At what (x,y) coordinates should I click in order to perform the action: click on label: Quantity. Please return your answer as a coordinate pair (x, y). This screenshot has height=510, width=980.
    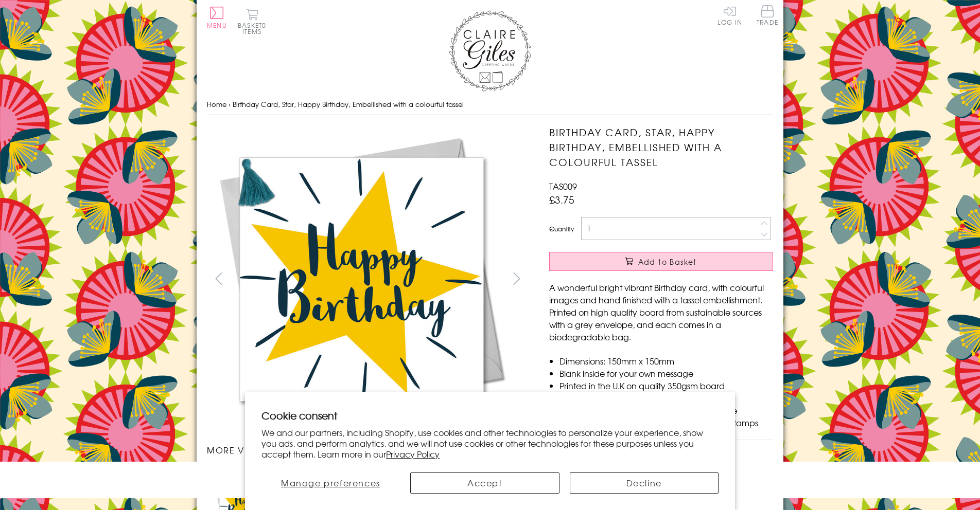
    Looking at the image, I should click on (561, 228).